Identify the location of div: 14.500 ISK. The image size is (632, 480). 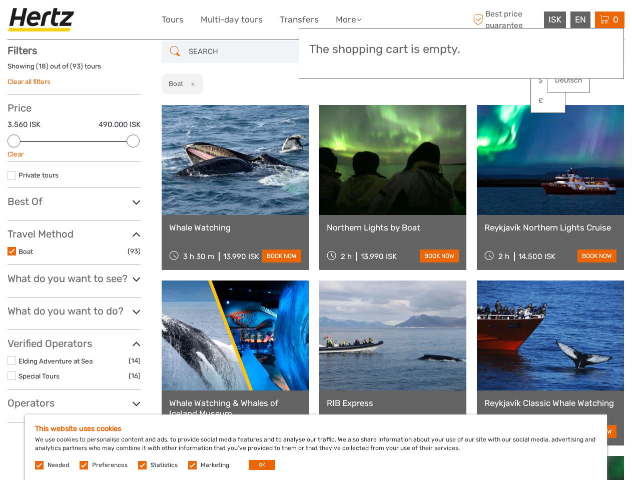
(537, 257).